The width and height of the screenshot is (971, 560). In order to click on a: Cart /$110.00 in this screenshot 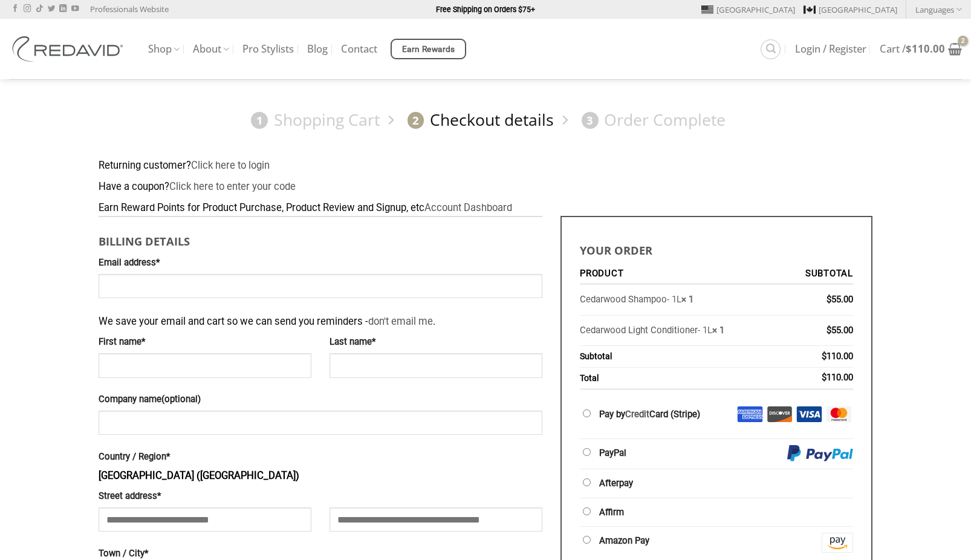, I will do `click(921, 49)`.